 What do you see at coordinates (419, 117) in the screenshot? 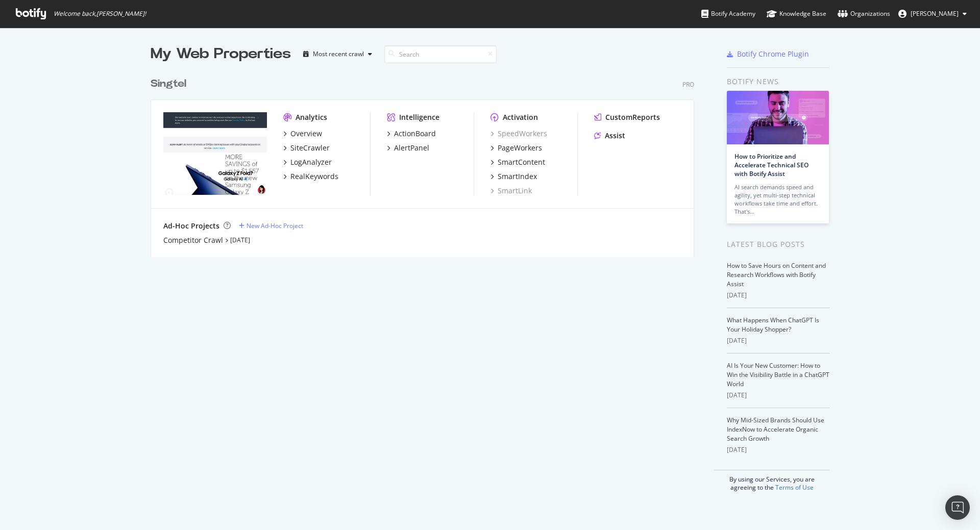
I see `div: Intelligence` at bounding box center [419, 117].